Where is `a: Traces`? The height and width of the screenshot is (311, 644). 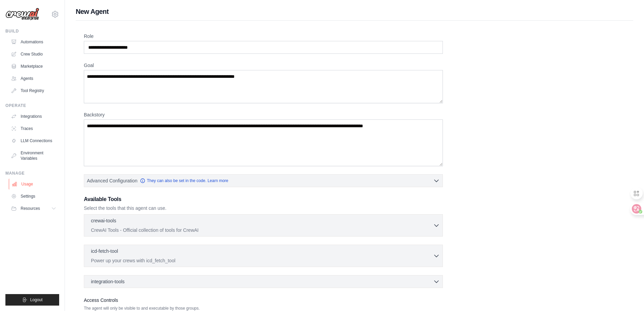
a: Traces is located at coordinates (34, 129).